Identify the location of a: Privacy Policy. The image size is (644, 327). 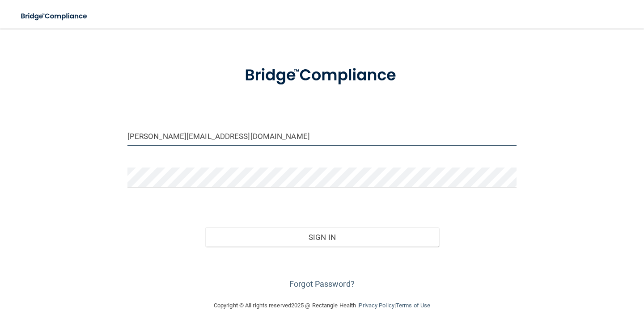
(376, 305).